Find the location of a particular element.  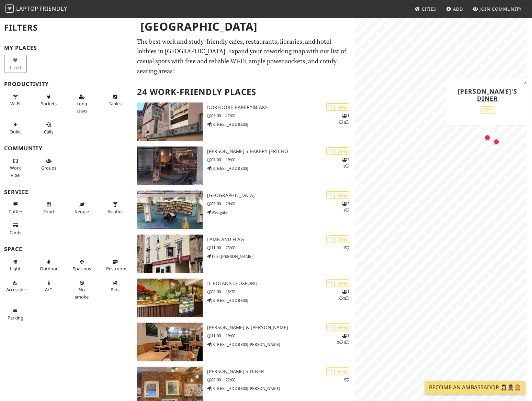

p: 11:00 – 19:00 is located at coordinates (281, 336).